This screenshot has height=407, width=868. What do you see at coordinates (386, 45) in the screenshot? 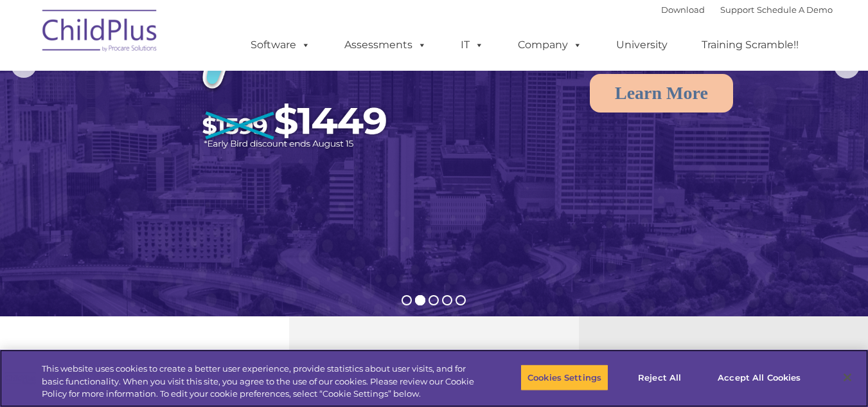
I see `a: Assessments` at bounding box center [386, 45].